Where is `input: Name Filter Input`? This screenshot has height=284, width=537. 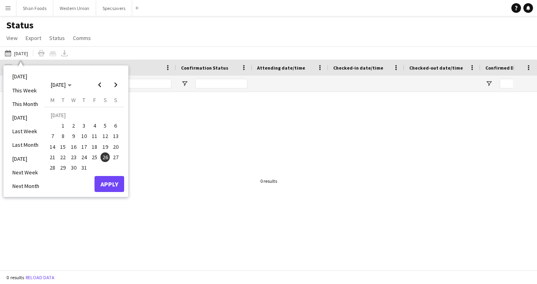
input: Name Filter Input is located at coordinates (145, 84).